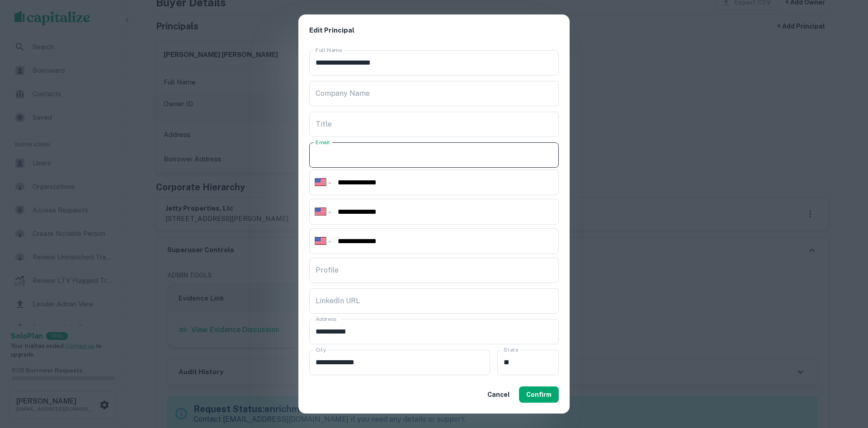 The image size is (868, 428). What do you see at coordinates (323, 142) in the screenshot?
I see `label: Email` at bounding box center [323, 142].